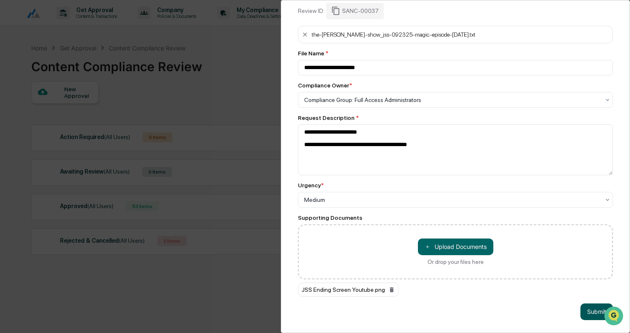 The image size is (630, 333). What do you see at coordinates (86, 109) in the screenshot?
I see `span: Attestations` at bounding box center [86, 109].